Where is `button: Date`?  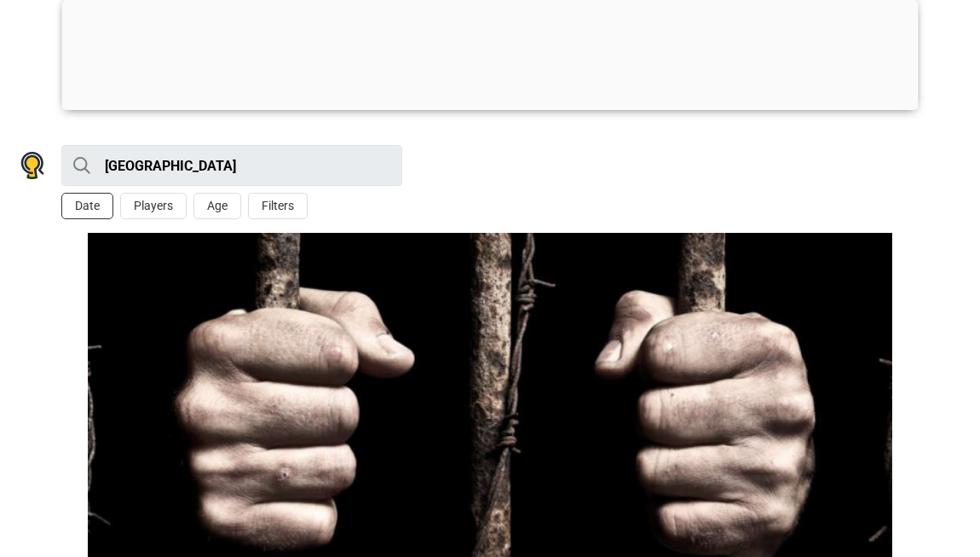
button: Date is located at coordinates (87, 205).